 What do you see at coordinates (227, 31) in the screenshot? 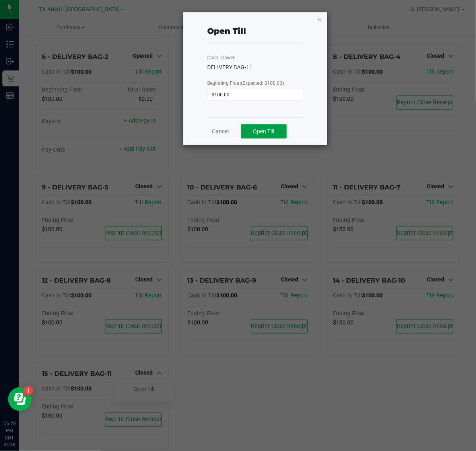
I see `div: Open Till` at bounding box center [227, 31].